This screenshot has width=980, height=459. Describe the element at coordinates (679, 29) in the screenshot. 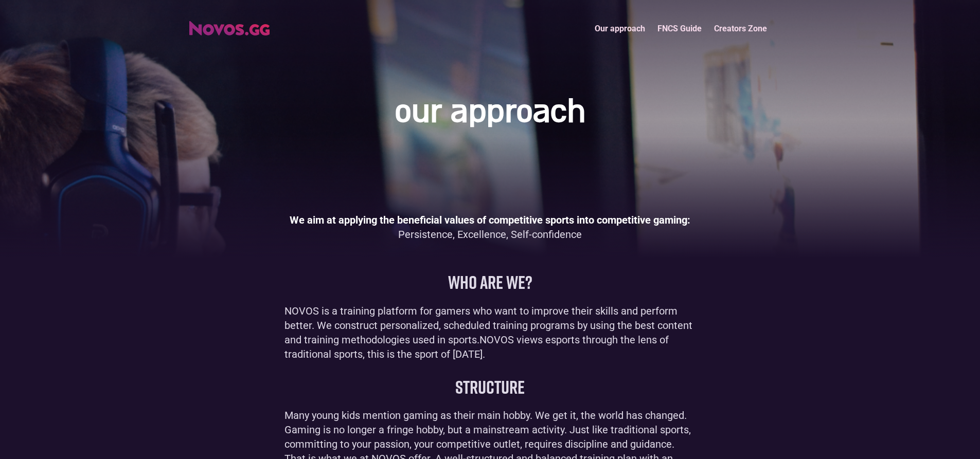

I see `a: FNCS Guide` at that location.